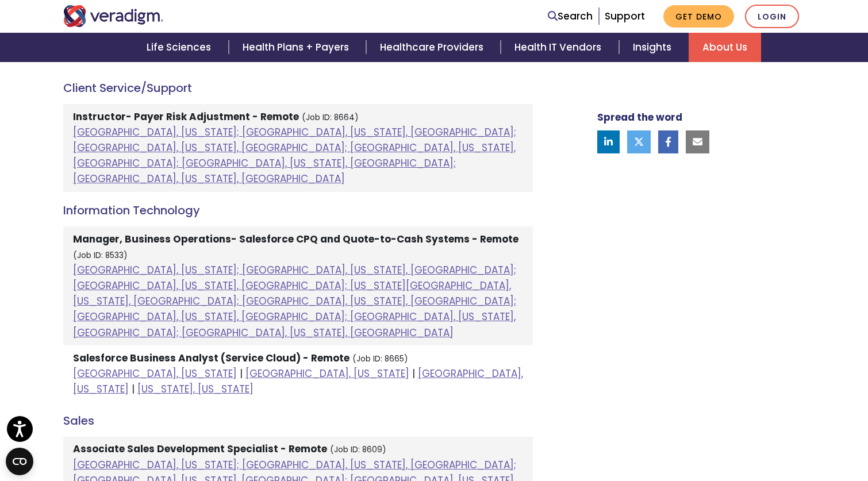  What do you see at coordinates (639, 117) in the screenshot?
I see `strong: Spread the word` at bounding box center [639, 117].